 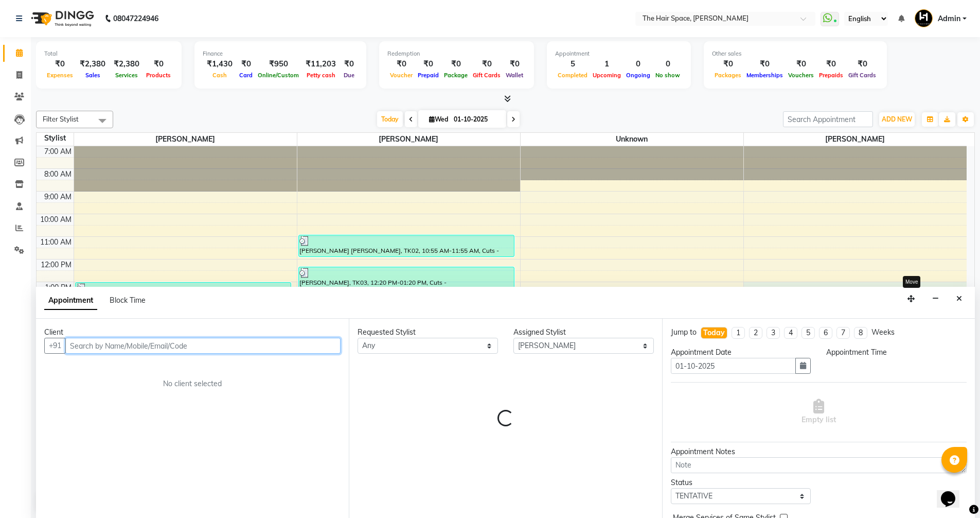 I want to click on span: Block Time, so click(x=128, y=300).